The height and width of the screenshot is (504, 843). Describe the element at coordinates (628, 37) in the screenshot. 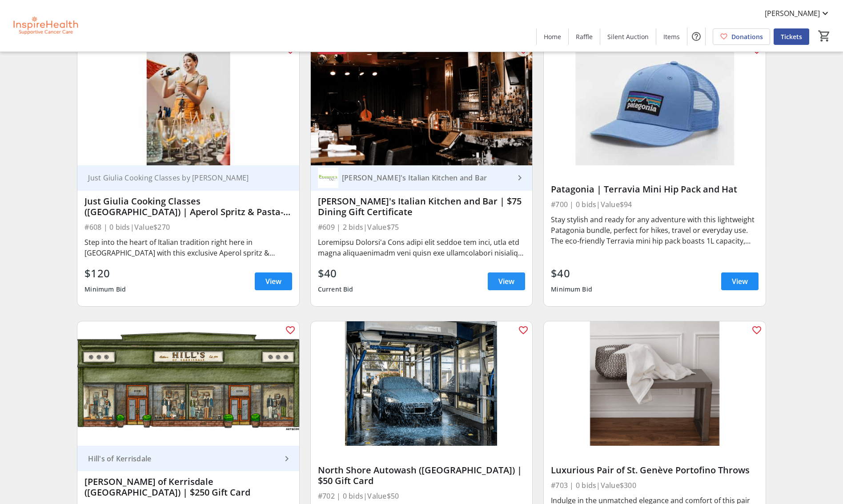

I see `span: Silent Auction` at that location.